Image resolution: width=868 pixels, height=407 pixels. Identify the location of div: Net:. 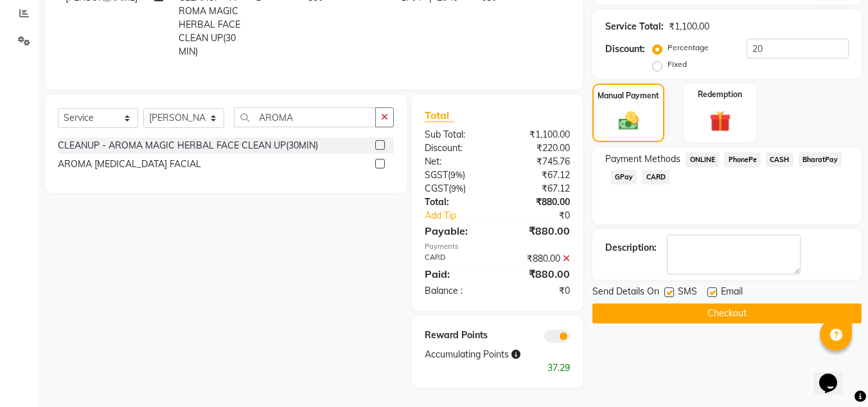
(456, 161).